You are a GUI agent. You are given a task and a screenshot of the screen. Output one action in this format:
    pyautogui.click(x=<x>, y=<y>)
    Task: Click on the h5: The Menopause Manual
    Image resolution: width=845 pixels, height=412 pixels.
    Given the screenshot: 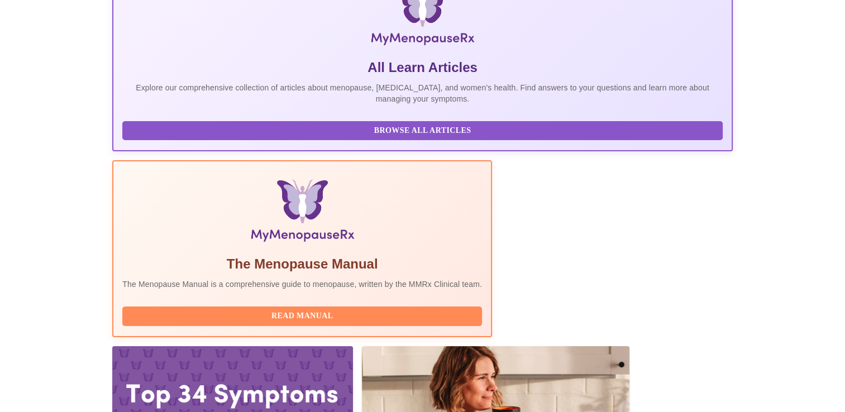 What is the action you would take?
    pyautogui.click(x=302, y=264)
    